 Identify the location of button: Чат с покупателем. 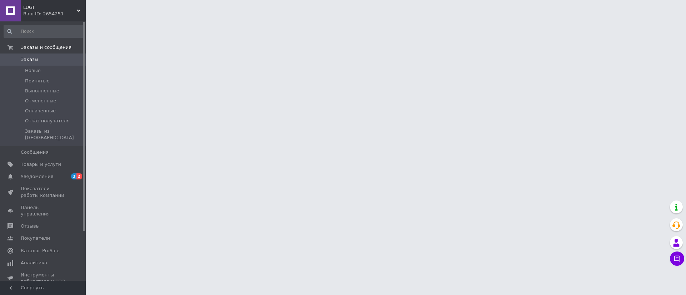
(677, 259).